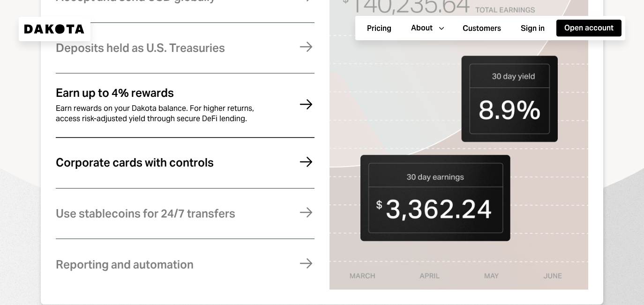  What do you see at coordinates (483, 28) in the screenshot?
I see `button: Customers` at bounding box center [483, 28].